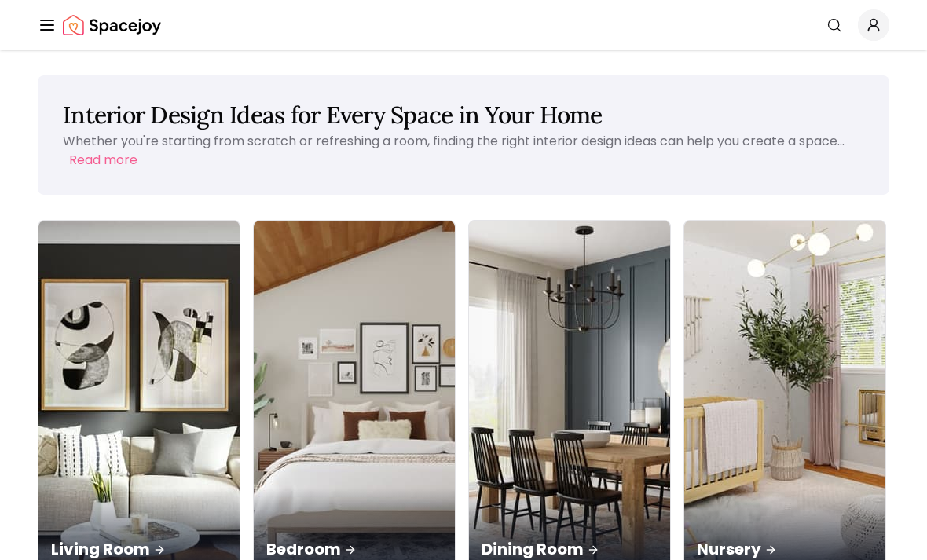  I want to click on img: Spacejoy Logo, so click(112, 25).